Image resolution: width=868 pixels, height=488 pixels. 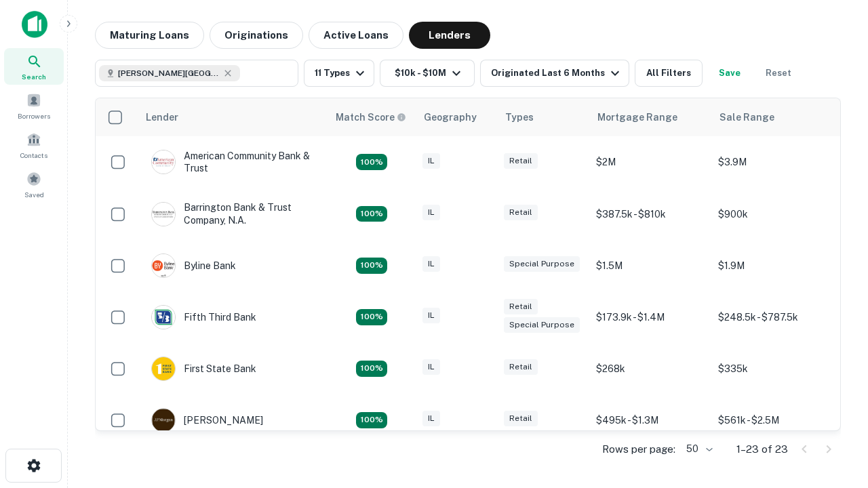 I want to click on button: All Filters, so click(x=668, y=73).